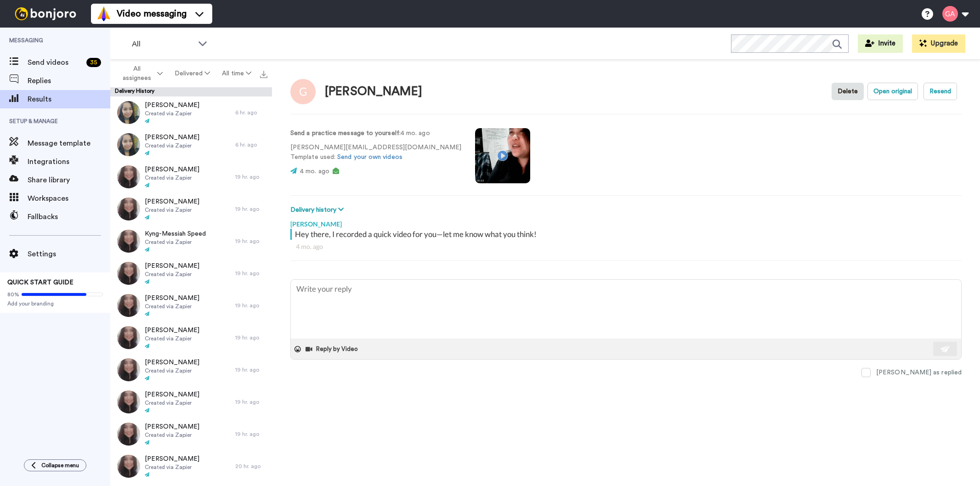  Describe the element at coordinates (55, 466) in the screenshot. I see `button: Collapse menu` at that location.